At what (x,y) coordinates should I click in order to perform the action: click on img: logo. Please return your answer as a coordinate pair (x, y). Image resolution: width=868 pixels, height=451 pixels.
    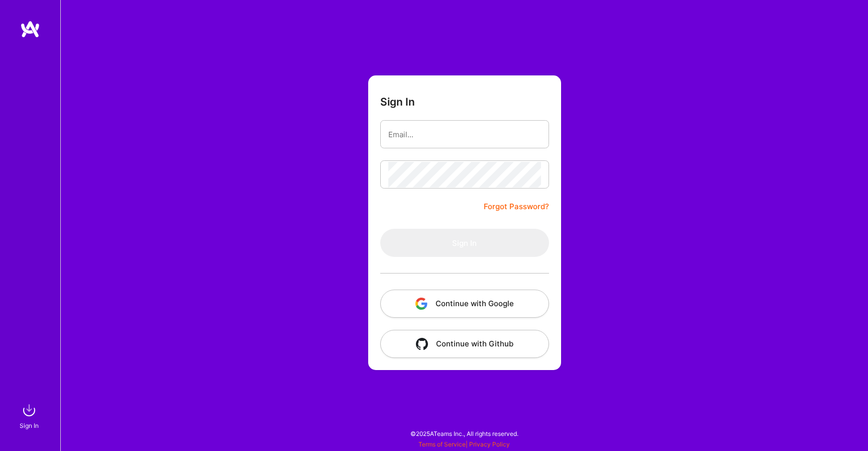
    Looking at the image, I should click on (30, 29).